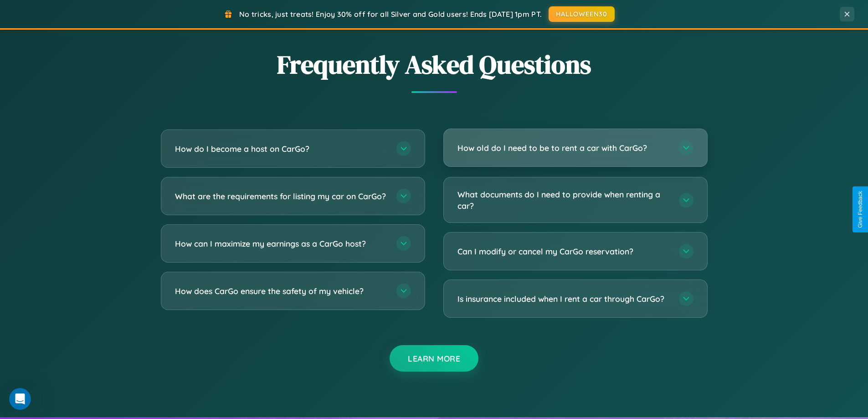 The image size is (868, 419). What do you see at coordinates (564, 200) in the screenshot?
I see `h3: What documents do I need to provide when renting a car?` at bounding box center [564, 200].